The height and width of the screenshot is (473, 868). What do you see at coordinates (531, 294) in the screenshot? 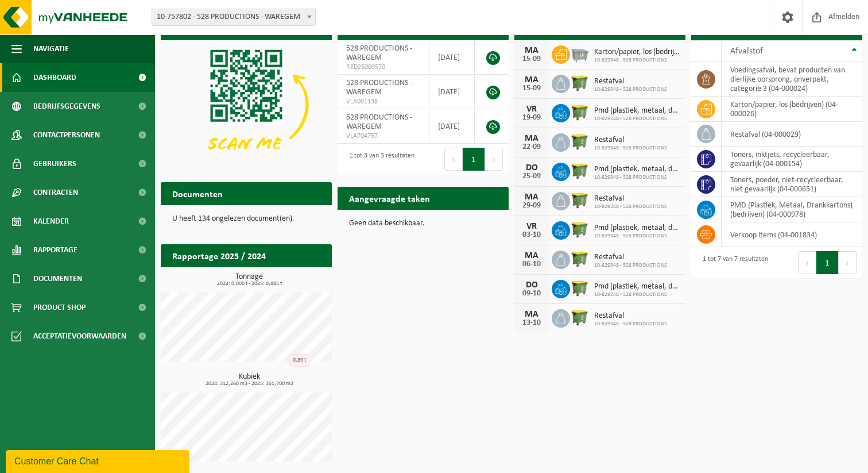
I see `div: 09-10` at bounding box center [531, 294].